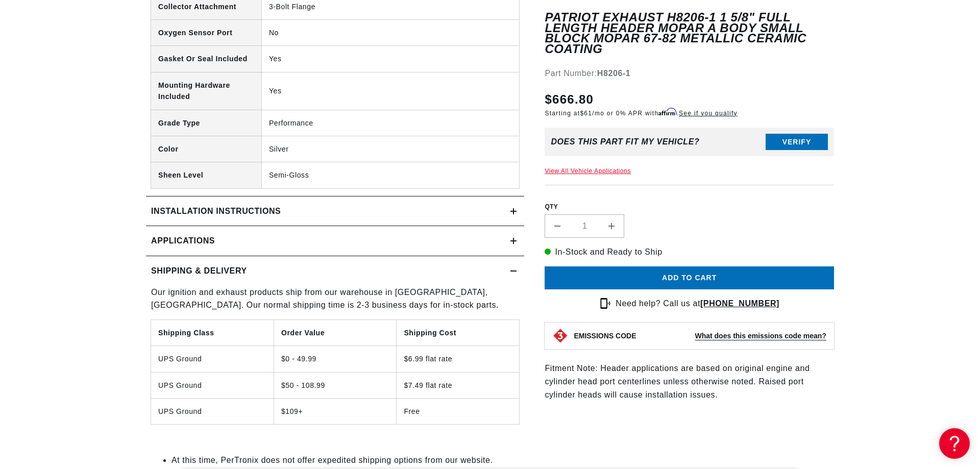 The width and height of the screenshot is (980, 469). I want to click on td: Free, so click(458, 411).